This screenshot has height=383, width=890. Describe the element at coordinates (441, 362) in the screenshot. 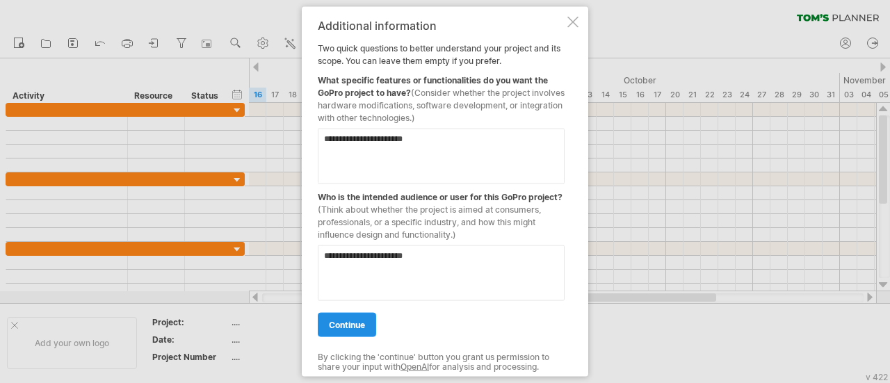

I see `div: By clicking the 'continue' button you grant us permission to share your input with for analysis a...` at that location.